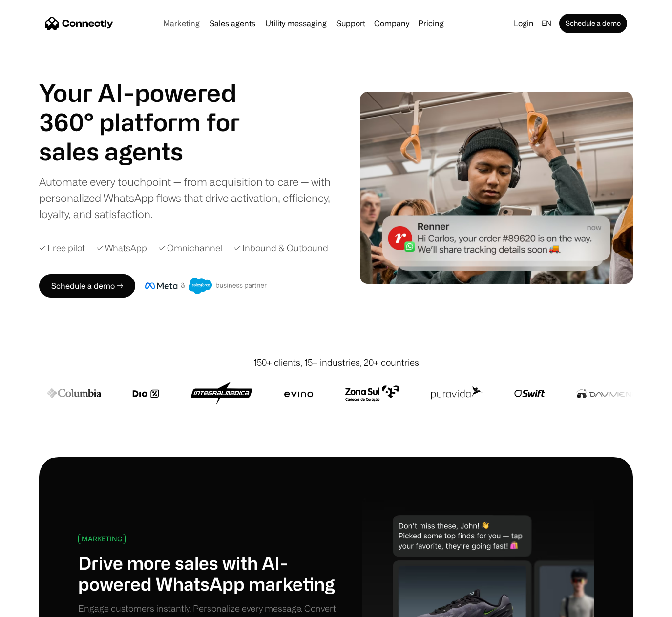 This screenshot has width=672, height=617. What do you see at coordinates (350, 24) in the screenshot?
I see `a: Support` at bounding box center [350, 24].